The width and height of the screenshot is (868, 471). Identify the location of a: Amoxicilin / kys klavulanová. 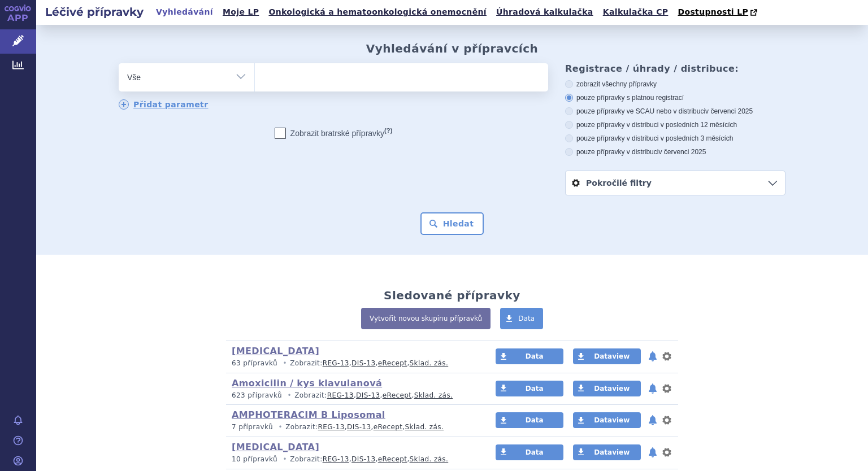
(307, 382).